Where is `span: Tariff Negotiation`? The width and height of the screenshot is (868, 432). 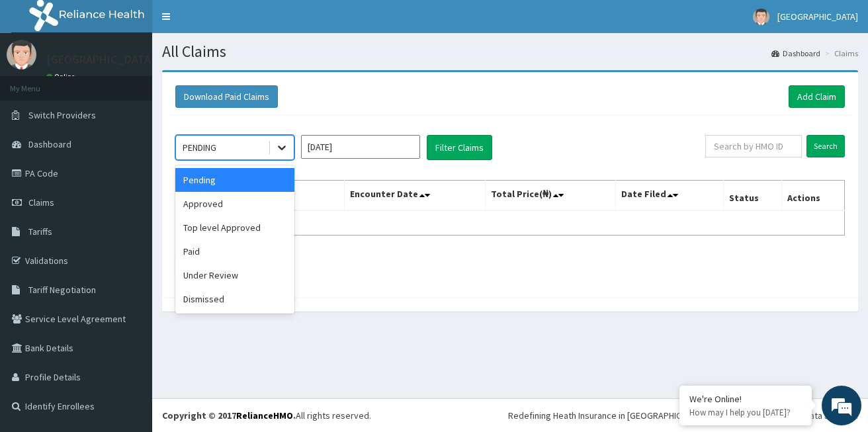 span: Tariff Negotiation is located at coordinates (62, 290).